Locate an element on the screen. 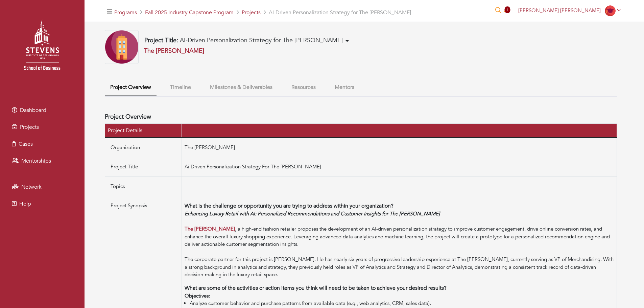  strong: Objectives: is located at coordinates (197, 296).